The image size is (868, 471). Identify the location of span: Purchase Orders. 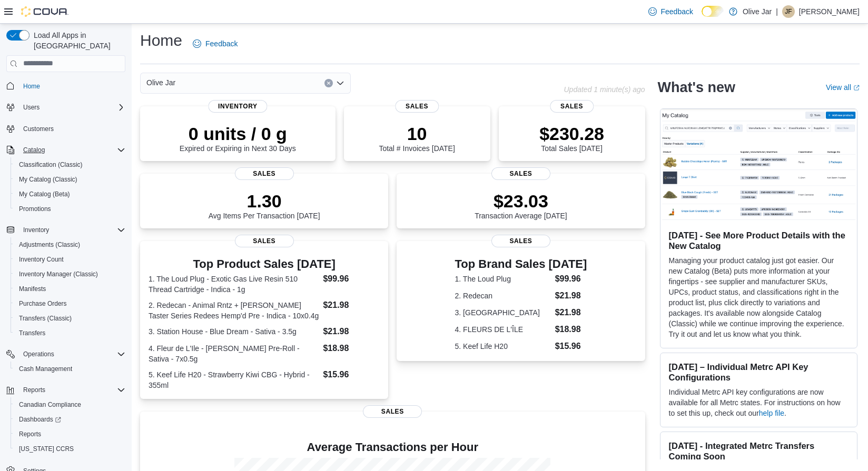
(43, 303).